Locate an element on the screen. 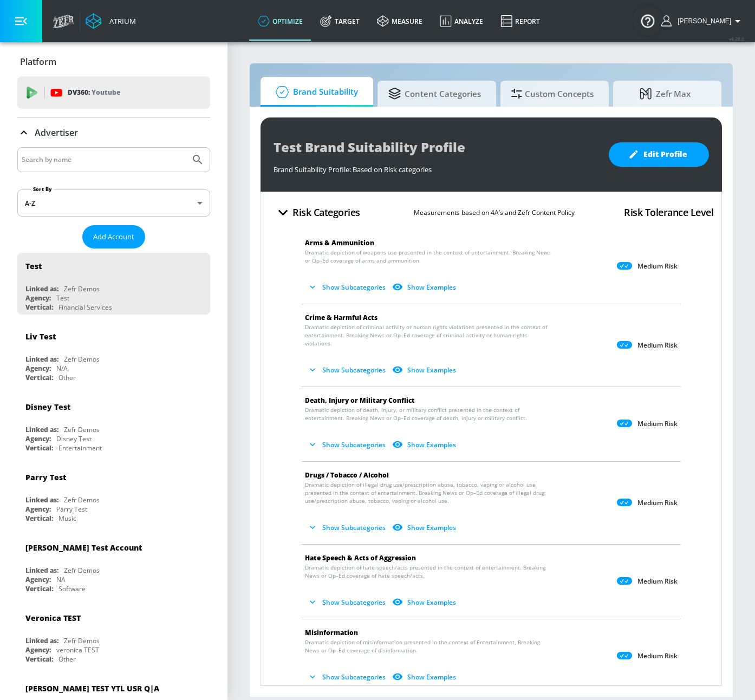  span: Edit Profile is located at coordinates (658, 155).